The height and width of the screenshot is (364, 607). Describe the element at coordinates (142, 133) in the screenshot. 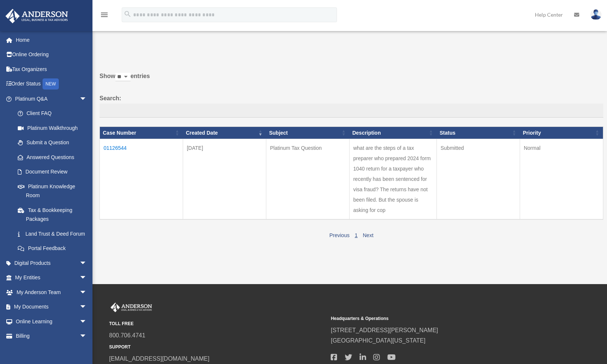

I see `th: Case Number: activate to sort column ascending` at that location.